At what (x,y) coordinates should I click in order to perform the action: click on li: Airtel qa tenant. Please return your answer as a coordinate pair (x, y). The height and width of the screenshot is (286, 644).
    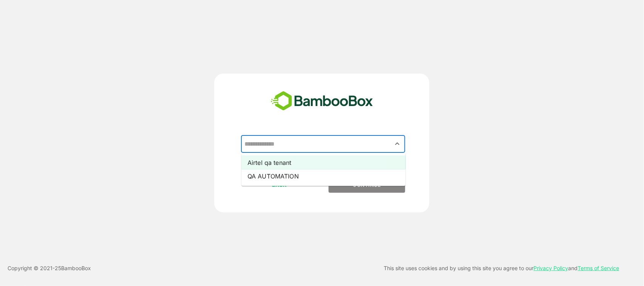
    Looking at the image, I should click on (323, 163).